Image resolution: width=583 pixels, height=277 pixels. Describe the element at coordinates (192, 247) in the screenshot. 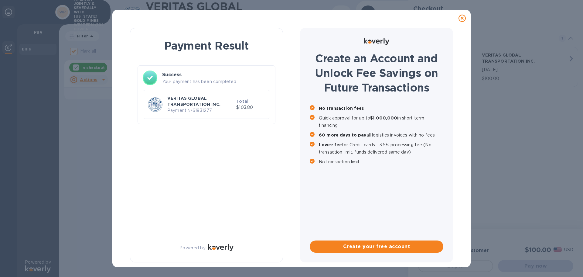

I see `p: Powered by` at that location.